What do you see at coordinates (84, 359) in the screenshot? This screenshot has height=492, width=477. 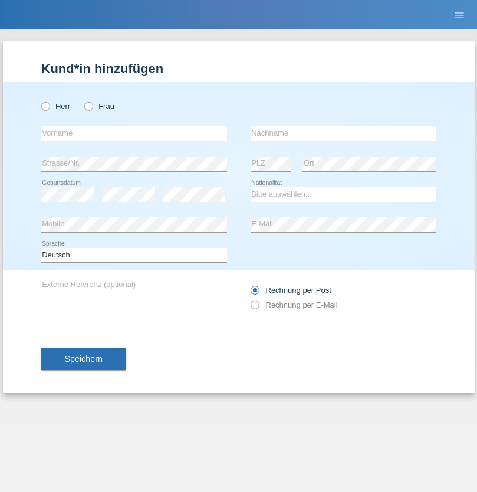 I see `span: Speichern` at bounding box center [84, 359].